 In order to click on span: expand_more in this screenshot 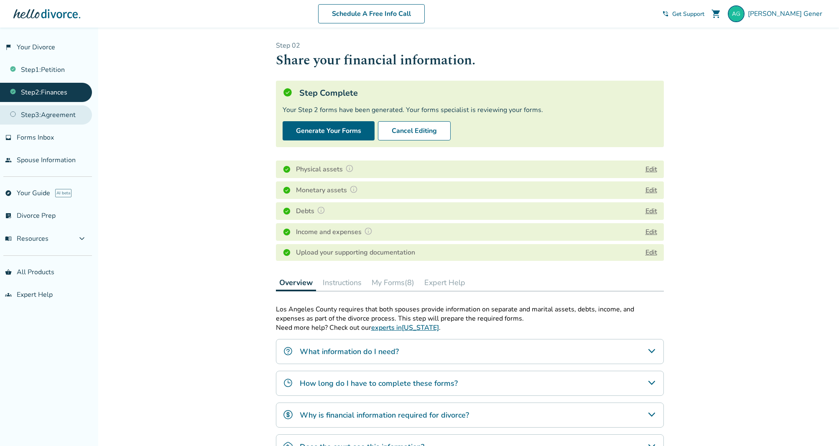, I will do `click(82, 239)`.